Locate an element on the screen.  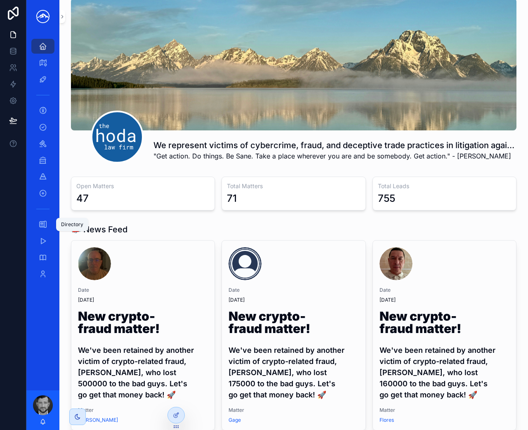
h3: Total Leads is located at coordinates (444, 186).